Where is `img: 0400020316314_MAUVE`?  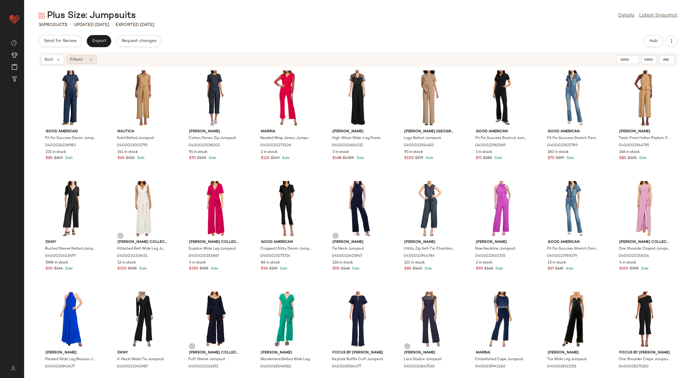
img: 0400020316314_MAUVE is located at coordinates (645, 209).